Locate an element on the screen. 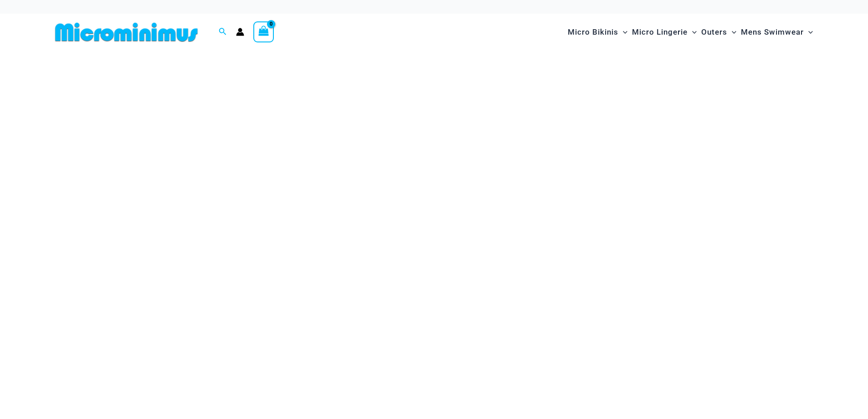 This screenshot has width=868, height=419. a: Account icon link is located at coordinates (240, 32).